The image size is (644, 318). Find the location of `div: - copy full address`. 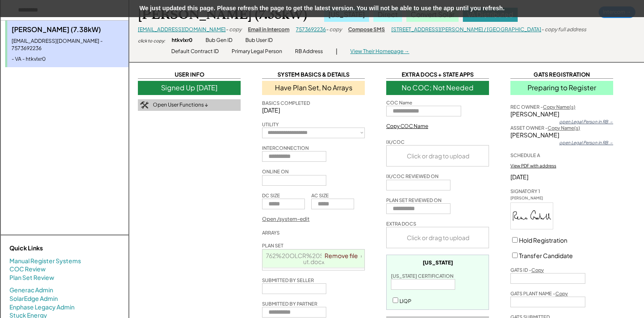

div: - copy full address is located at coordinates (563, 29).